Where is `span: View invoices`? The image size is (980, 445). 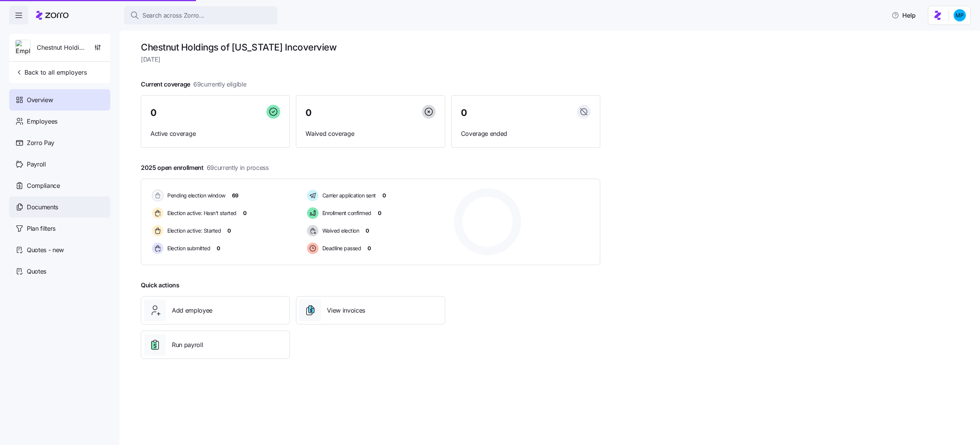 span: View invoices is located at coordinates (346, 310).